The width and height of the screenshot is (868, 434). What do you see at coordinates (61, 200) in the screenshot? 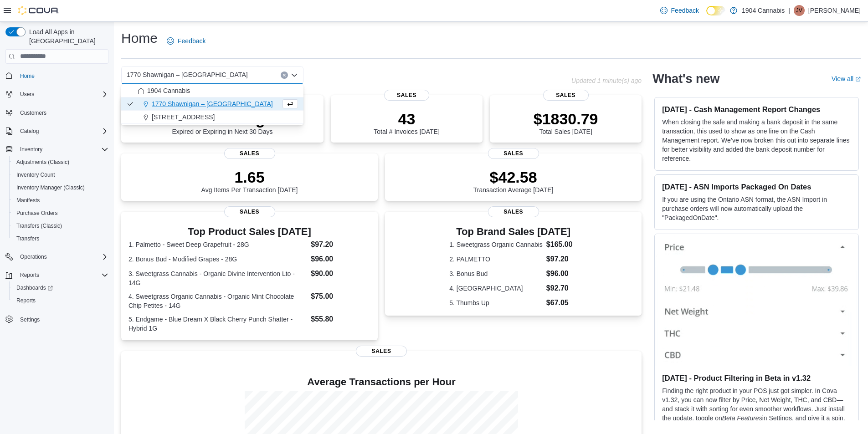
I see `button: Manifests` at bounding box center [61, 200].